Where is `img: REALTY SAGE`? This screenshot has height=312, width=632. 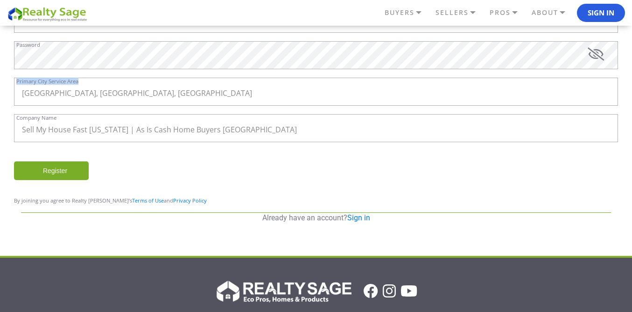
img: REALTY SAGE is located at coordinates (49, 14).